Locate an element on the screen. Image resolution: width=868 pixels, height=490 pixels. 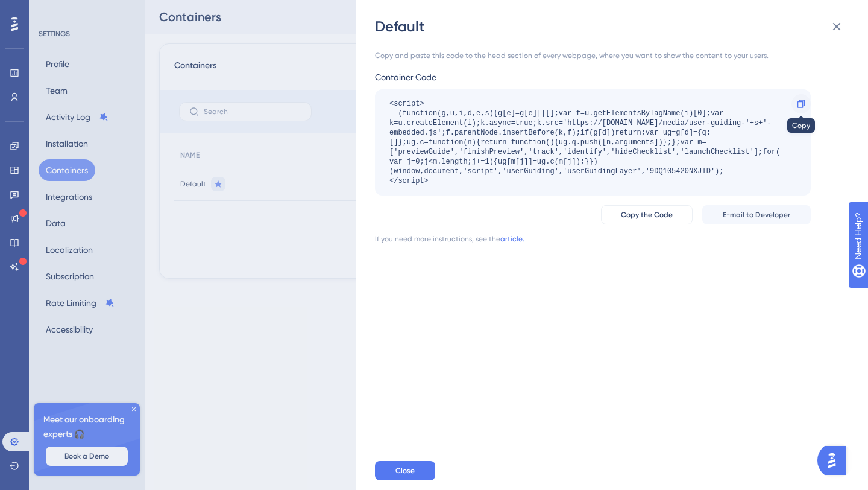
img: launcher-image-alternative-text is located at coordinates (15, 18).